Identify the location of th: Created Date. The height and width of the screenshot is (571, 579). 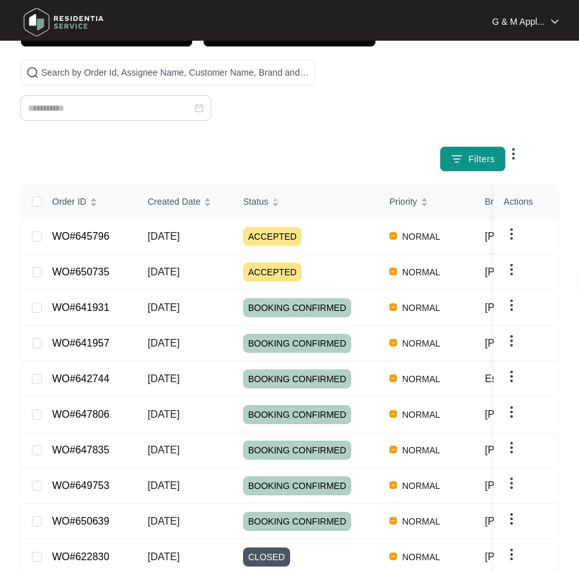
(185, 202).